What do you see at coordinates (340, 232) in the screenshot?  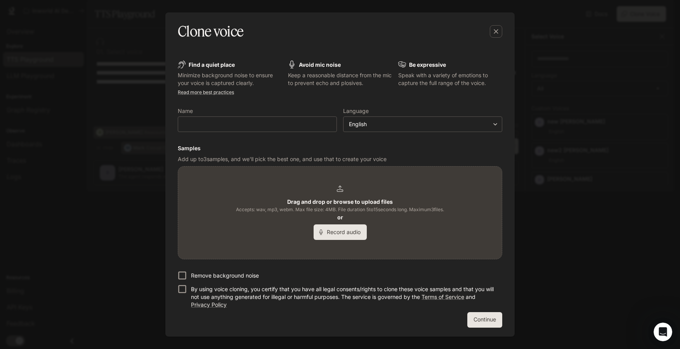 I see `button: Record audio` at bounding box center [340, 232].